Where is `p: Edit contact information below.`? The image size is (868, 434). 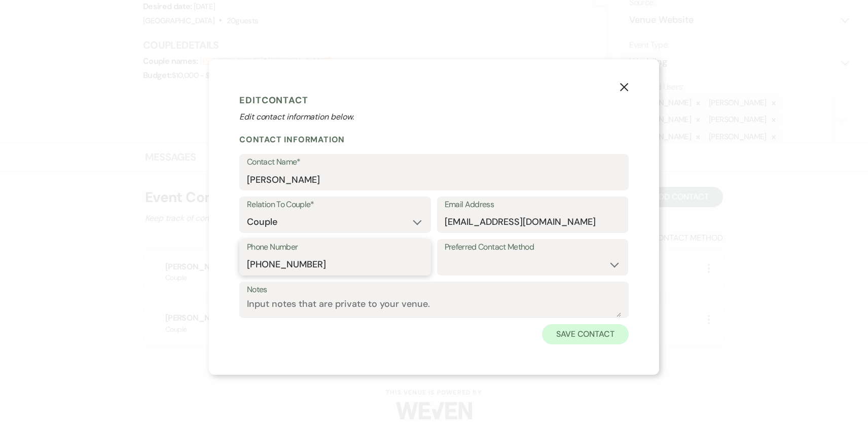
p: Edit contact information below. is located at coordinates (434, 117).